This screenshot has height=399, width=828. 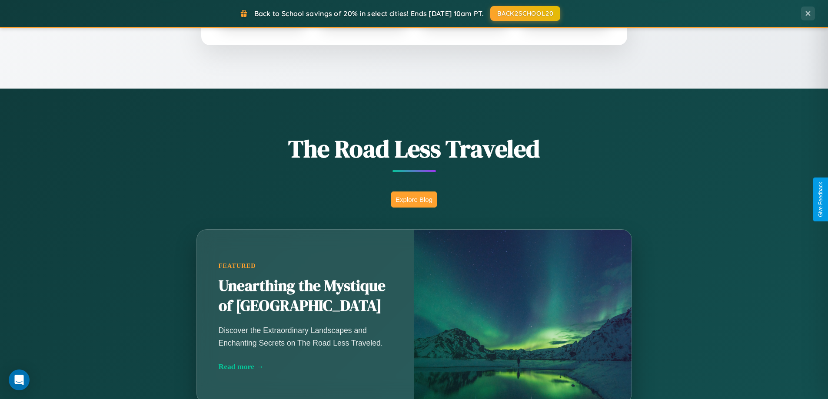 I want to click on p: Discover the Extraordinary Landscapes and Enchanting Secrets on The Road Less Traveled., so click(x=306, y=337).